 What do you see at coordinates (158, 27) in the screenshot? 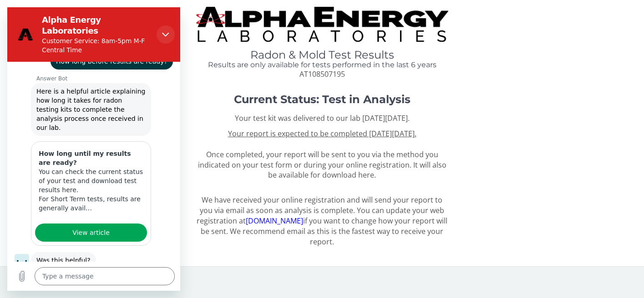
I see `button: Close` at bounding box center [158, 27].